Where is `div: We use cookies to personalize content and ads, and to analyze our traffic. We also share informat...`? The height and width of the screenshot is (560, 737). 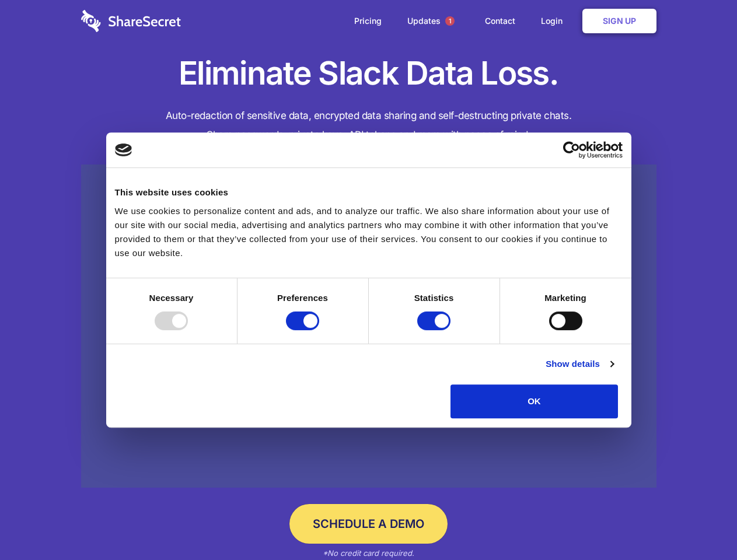 div: We use cookies to personalize content and ads, and to analyze our traffic. We also share informat... is located at coordinates (369, 232).